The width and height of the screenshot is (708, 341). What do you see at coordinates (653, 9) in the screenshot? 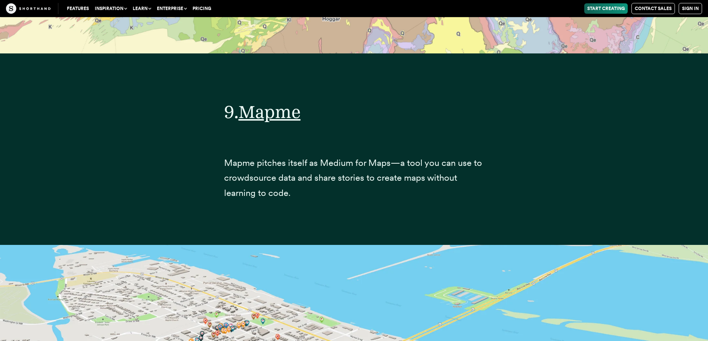
I see `a: Contact Sales` at bounding box center [653, 9].